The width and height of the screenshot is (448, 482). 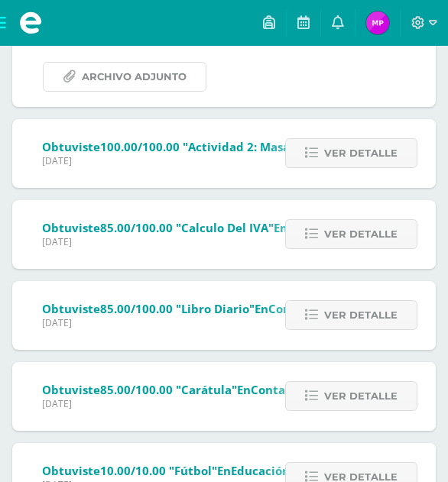 What do you see at coordinates (206, 389) in the screenshot?
I see `span: "Carátula"` at bounding box center [206, 389].